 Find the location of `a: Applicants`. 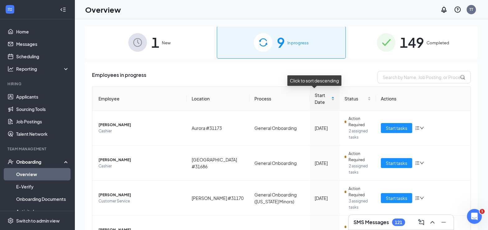

a: Applicants is located at coordinates (43, 97).